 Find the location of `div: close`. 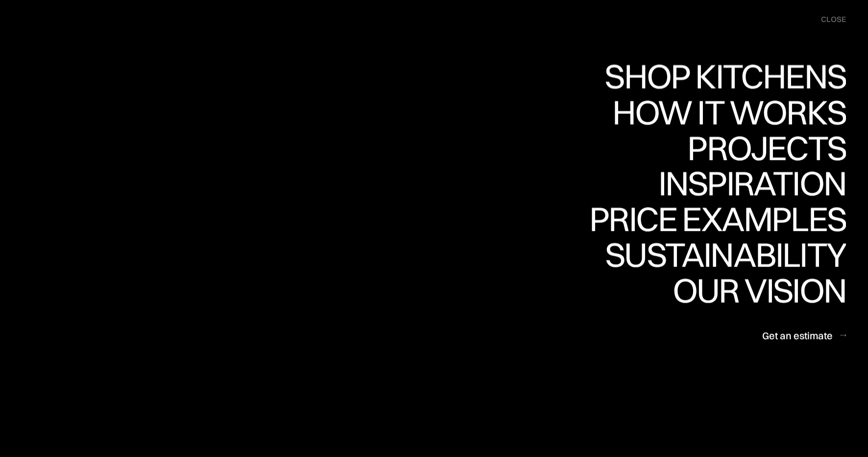

div: close is located at coordinates (833, 19).